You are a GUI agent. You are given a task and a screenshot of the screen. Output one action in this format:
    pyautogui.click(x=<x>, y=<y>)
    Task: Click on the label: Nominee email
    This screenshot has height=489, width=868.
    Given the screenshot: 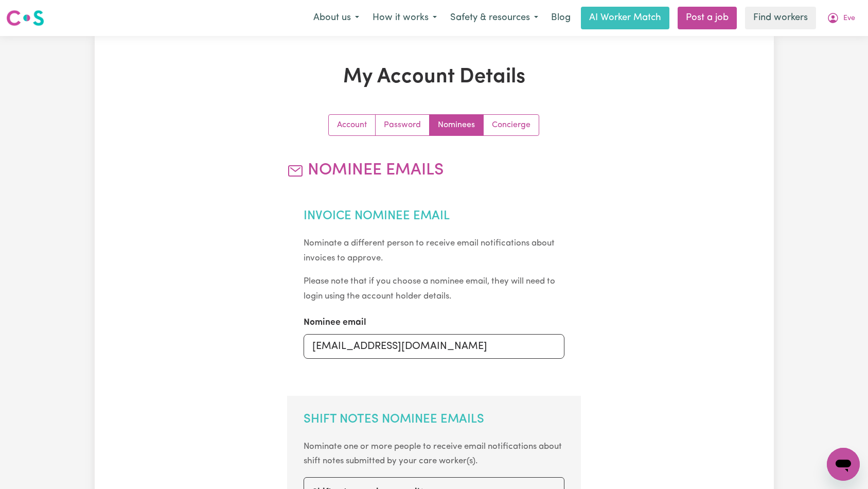 What is the action you would take?
    pyautogui.click(x=335, y=323)
    